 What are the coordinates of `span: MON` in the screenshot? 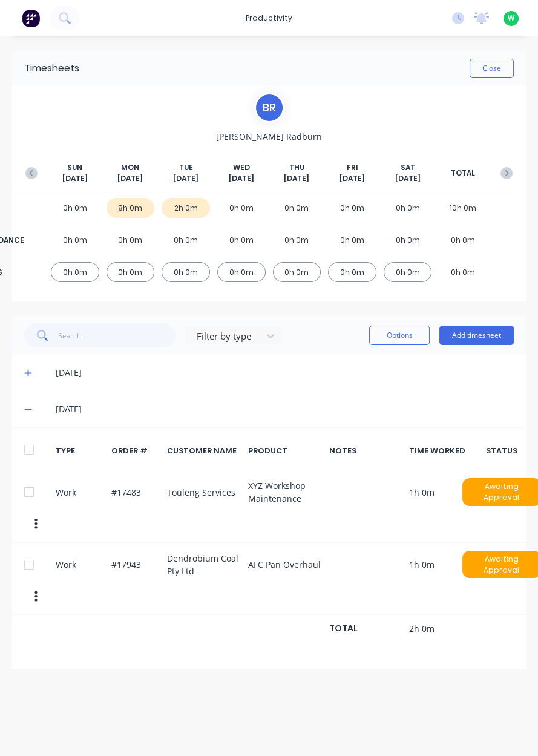 It's located at (130, 167).